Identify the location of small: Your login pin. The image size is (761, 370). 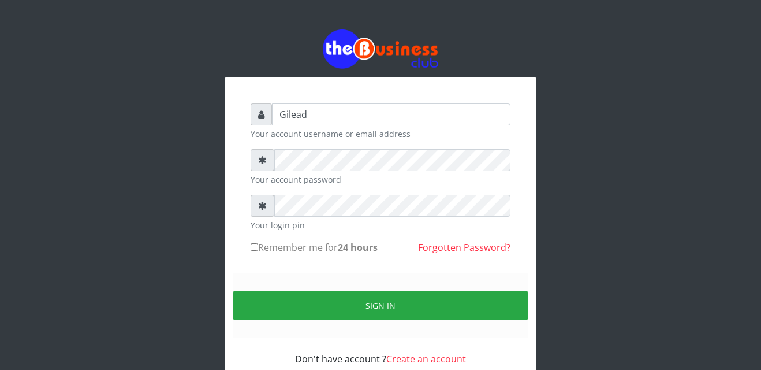
(381, 225).